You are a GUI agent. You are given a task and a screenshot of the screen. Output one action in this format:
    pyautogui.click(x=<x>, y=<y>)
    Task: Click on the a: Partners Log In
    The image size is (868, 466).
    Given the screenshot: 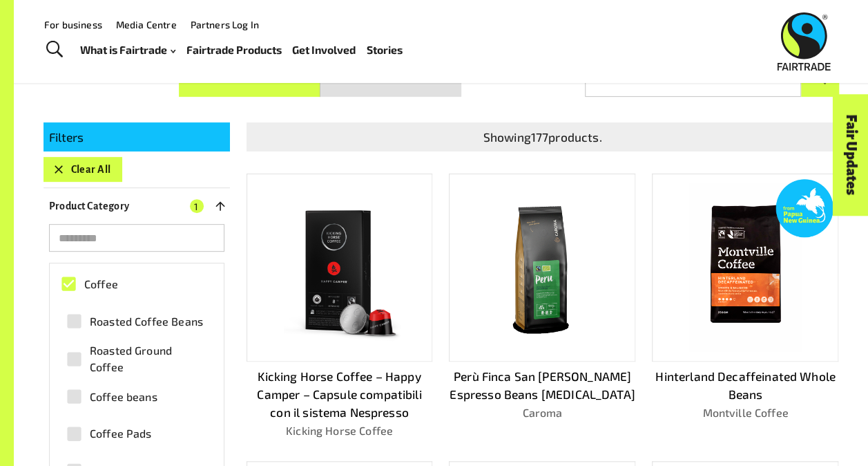 What is the action you would take?
    pyautogui.click(x=225, y=24)
    